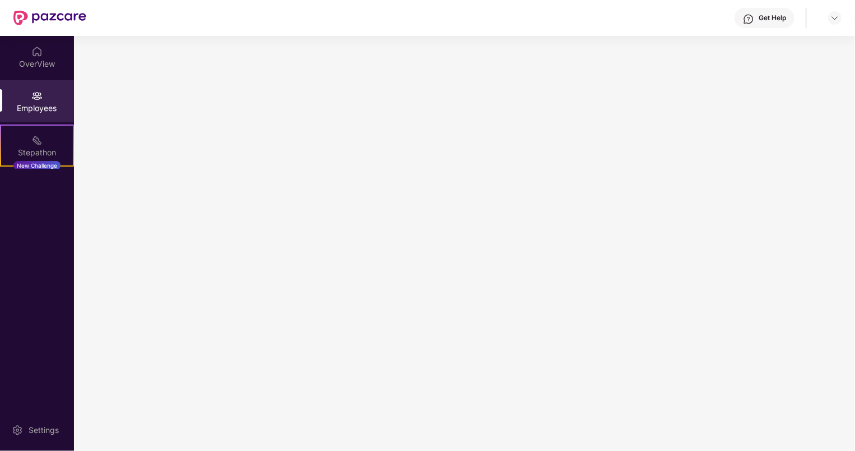 Image resolution: width=855 pixels, height=451 pixels. I want to click on img: New Pazcare Logo, so click(50, 18).